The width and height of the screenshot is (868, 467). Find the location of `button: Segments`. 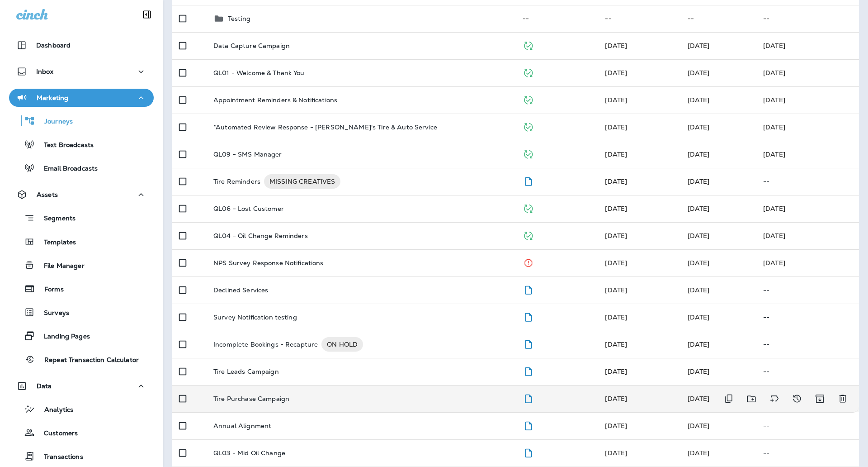

button: Segments is located at coordinates (81, 217).